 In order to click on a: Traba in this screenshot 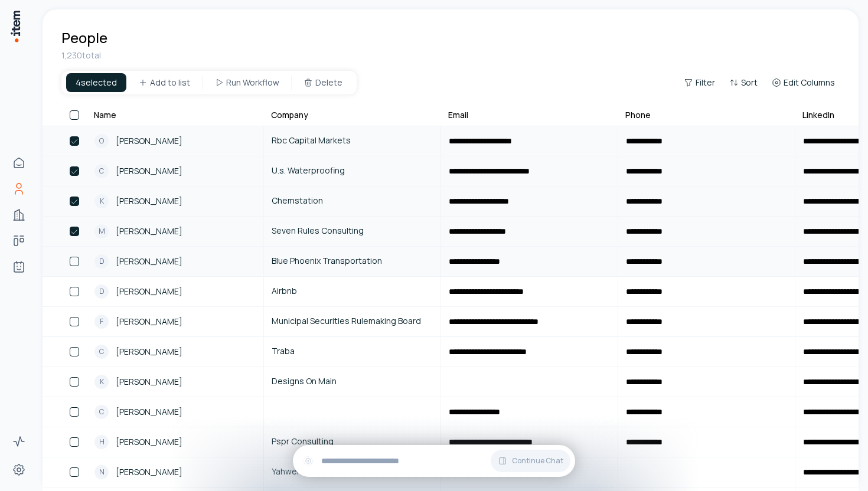, I will do `click(352, 352)`.